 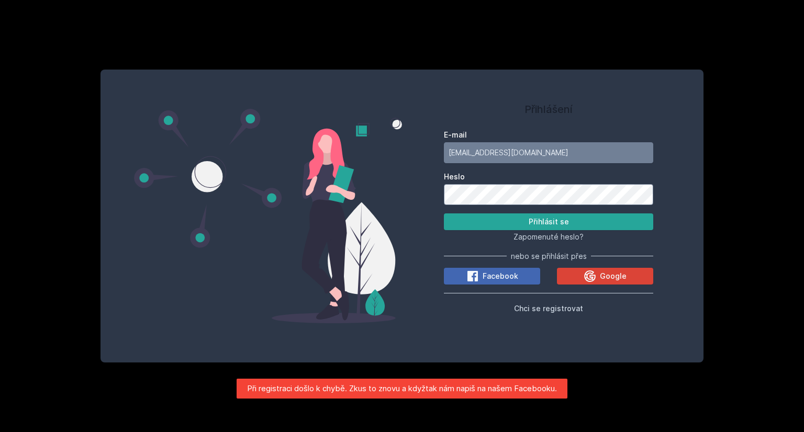 What do you see at coordinates (402, 389) in the screenshot?
I see `div: Při registraci došlo k chybě. Zkus to znovu a kdyžtak nám napiš na našem Facebooku.` at bounding box center [402, 389].